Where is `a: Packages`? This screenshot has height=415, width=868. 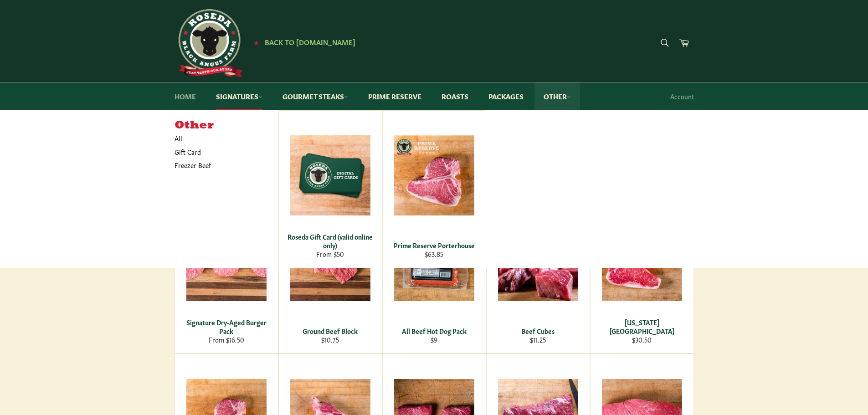 a: Packages is located at coordinates (506, 96).